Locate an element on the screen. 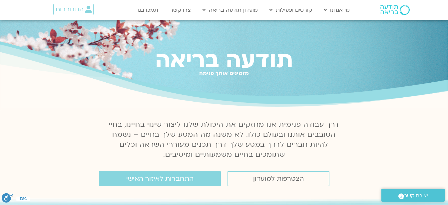 This screenshot has height=205, width=448. a: צרו קשר is located at coordinates (180, 10).